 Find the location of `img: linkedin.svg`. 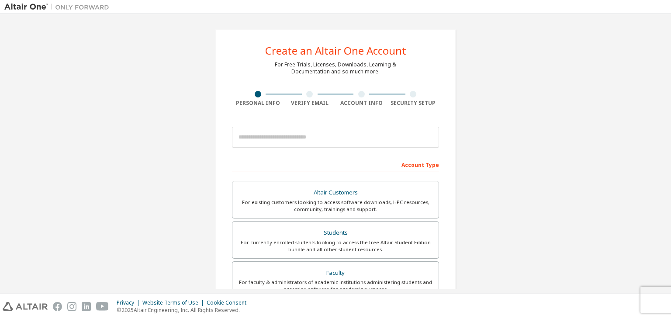

img: linkedin.svg is located at coordinates (86, 306).